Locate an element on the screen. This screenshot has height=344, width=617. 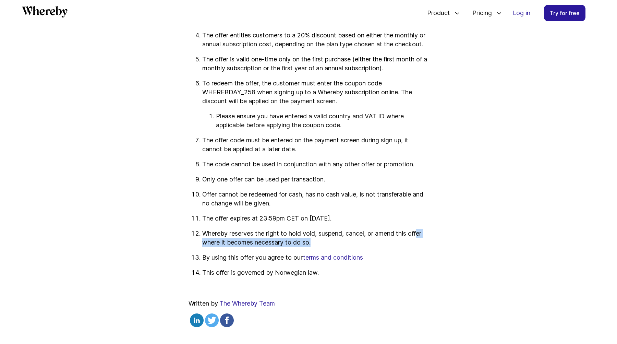
img: linkedin is located at coordinates (197, 320).